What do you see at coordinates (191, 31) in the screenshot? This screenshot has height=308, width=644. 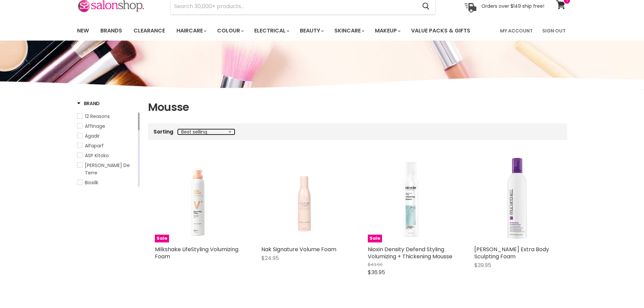 I see `a: Haircare` at bounding box center [191, 31].